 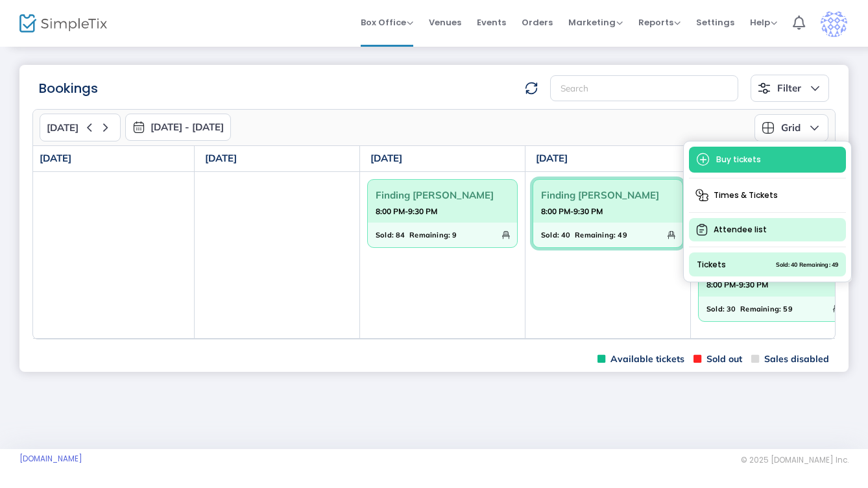 What do you see at coordinates (659, 22) in the screenshot?
I see `span: Reports` at bounding box center [659, 22].